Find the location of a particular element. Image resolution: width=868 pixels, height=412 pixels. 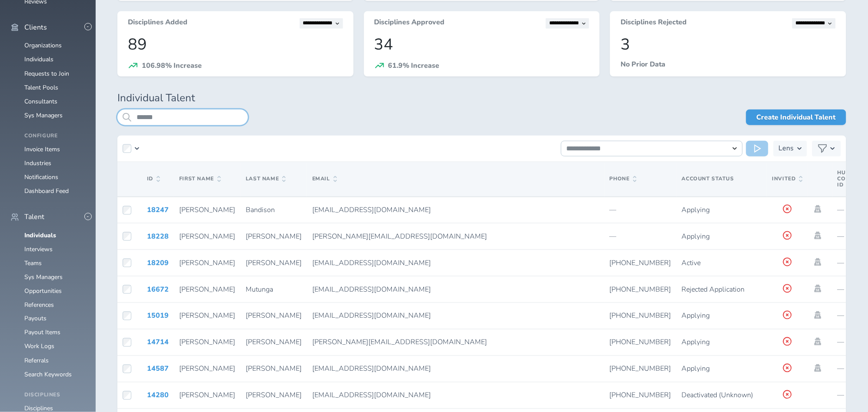

a: Requests to Join is located at coordinates (46, 73).